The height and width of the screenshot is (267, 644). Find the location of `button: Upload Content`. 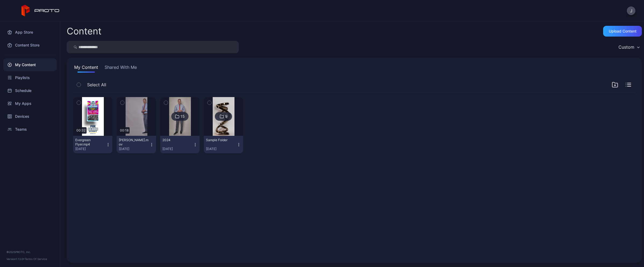

button: Upload Content is located at coordinates (622, 31).